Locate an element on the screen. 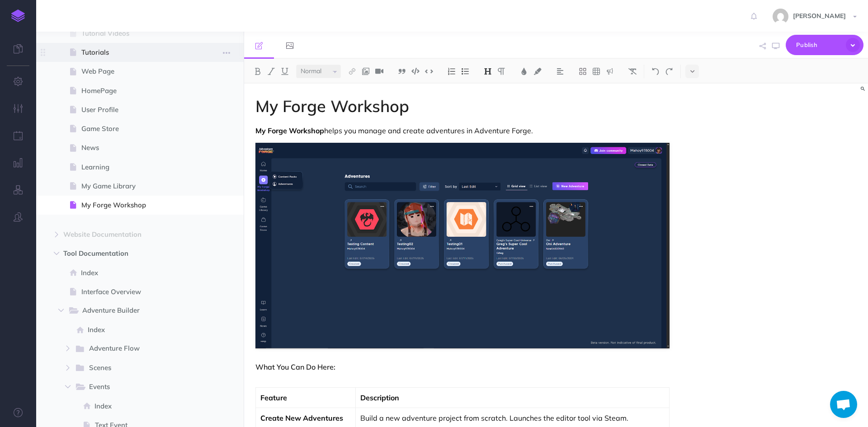 This screenshot has height=427, width=868. img: Code block button is located at coordinates (416, 71).